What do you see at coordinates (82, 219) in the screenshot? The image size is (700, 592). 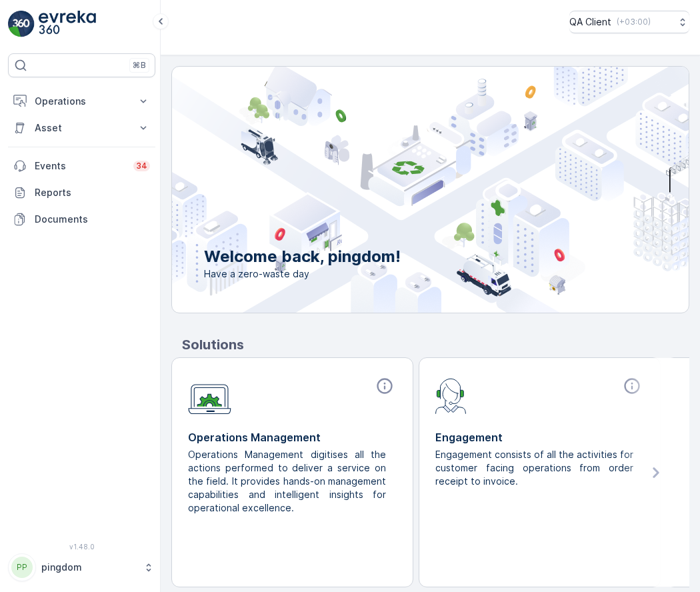 I see `a: Documents` at bounding box center [82, 219].